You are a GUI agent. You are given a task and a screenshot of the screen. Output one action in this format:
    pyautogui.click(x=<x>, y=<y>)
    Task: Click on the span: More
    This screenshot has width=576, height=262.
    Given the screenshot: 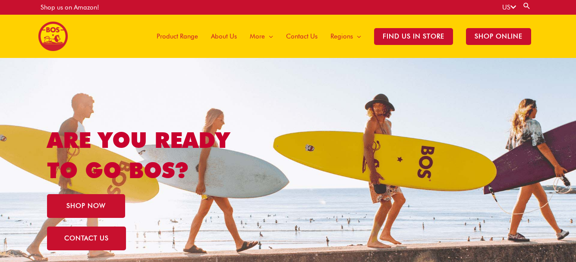 What is the action you would take?
    pyautogui.click(x=257, y=36)
    